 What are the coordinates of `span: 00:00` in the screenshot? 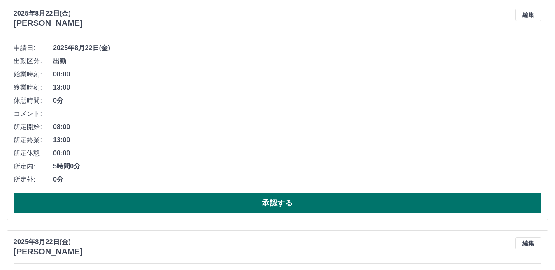 It's located at (297, 154).